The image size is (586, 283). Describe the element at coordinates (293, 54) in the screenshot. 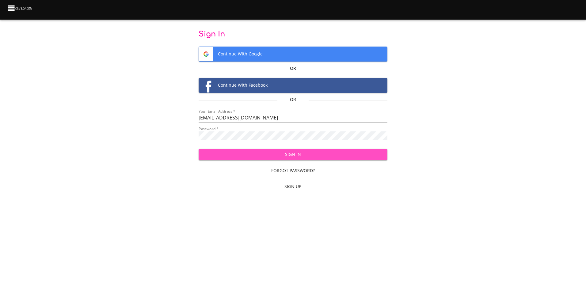

I see `button: Google logoContinue With Google` at that location.